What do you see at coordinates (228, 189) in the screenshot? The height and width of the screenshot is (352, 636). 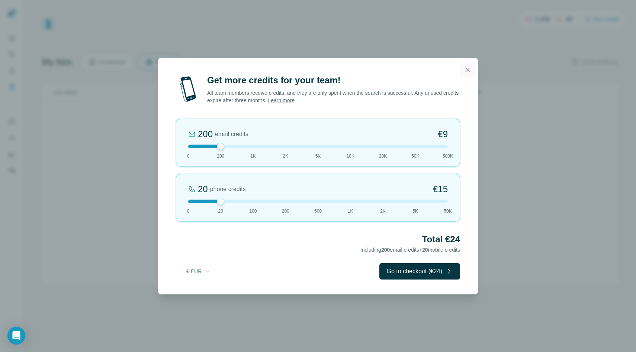 I see `span: phone credits` at bounding box center [228, 189].